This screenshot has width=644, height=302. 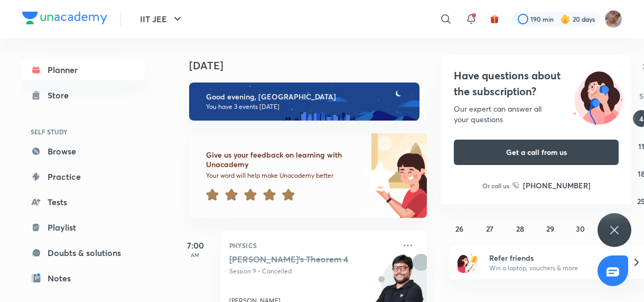 I want to click on a: Tests, so click(x=83, y=202).